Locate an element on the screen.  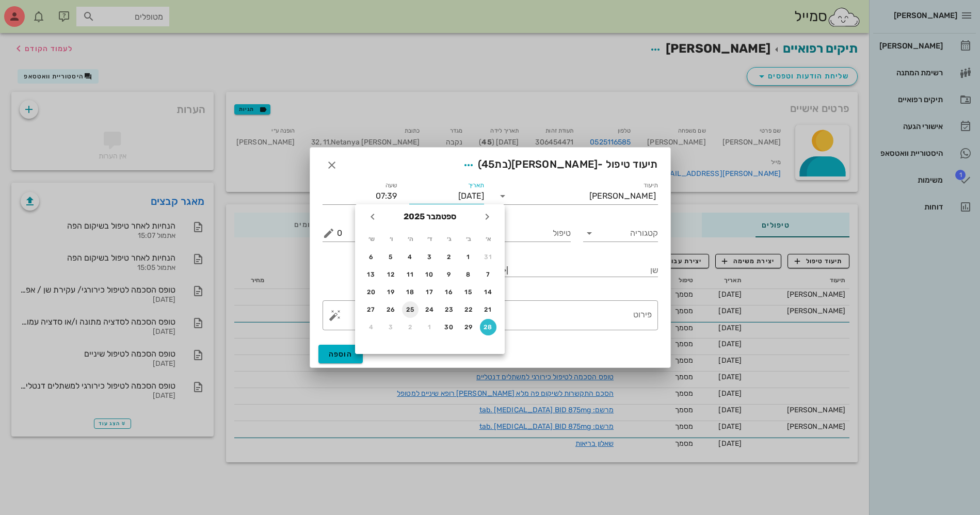
th: ו׳ is located at coordinates (392, 239).